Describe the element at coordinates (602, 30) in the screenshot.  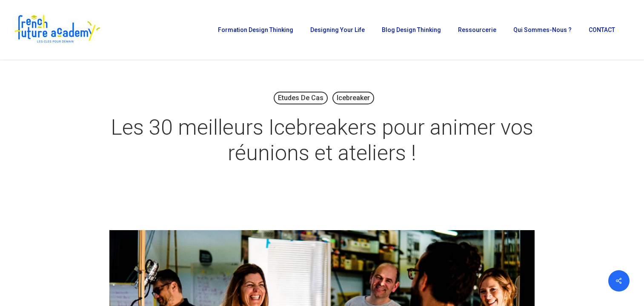
I see `span: CONTACT` at that location.